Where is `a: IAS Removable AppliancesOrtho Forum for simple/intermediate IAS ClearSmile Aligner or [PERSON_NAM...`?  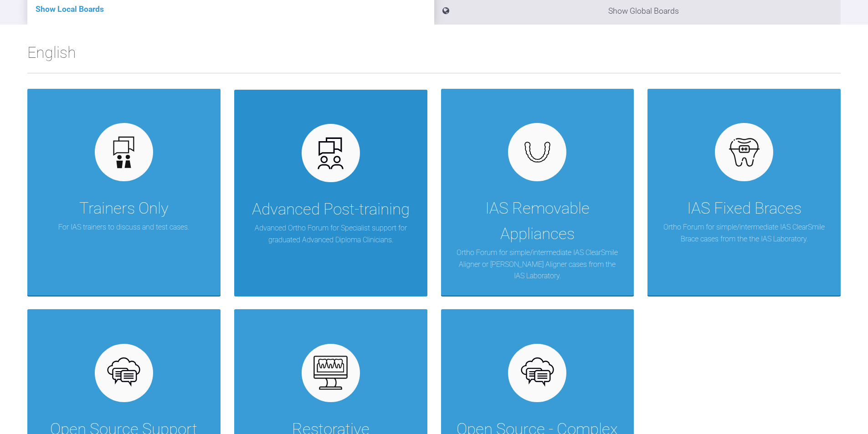 a: IAS Removable AppliancesOrtho Forum for simple/intermediate IAS ClearSmile Aligner or [PERSON_NAM... is located at coordinates (538, 192).